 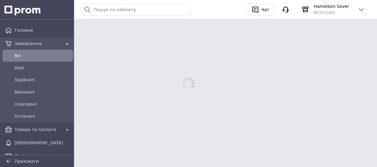 What do you see at coordinates (136, 10) in the screenshot?
I see `input: Пошук по кабінету` at bounding box center [136, 10].